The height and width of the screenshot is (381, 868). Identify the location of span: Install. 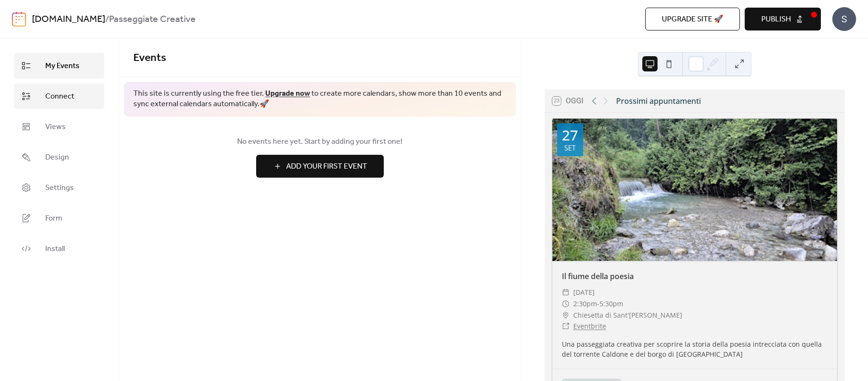
(55, 249).